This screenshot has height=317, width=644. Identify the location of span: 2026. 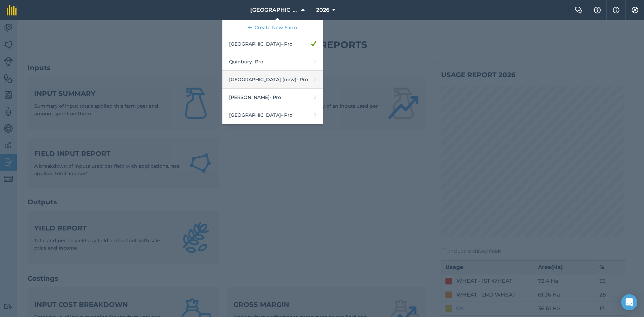
(323, 10).